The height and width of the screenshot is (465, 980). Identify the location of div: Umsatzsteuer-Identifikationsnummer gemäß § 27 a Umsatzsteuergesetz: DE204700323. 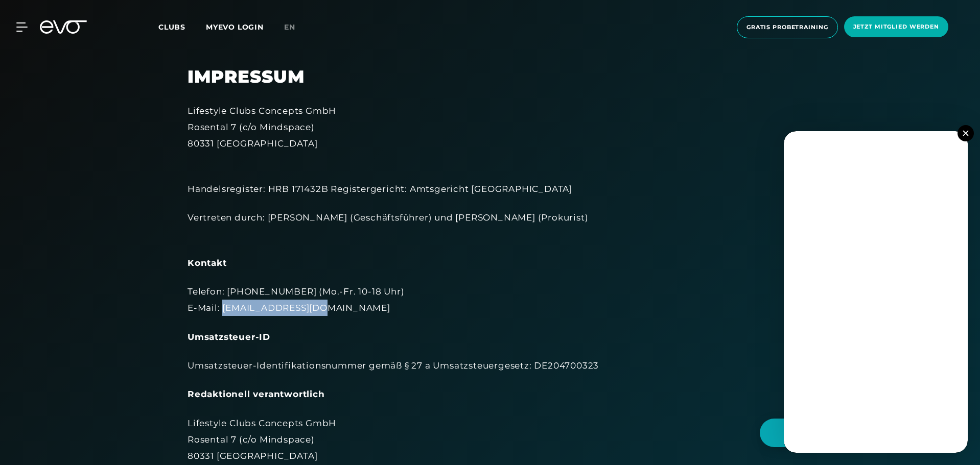
(490, 366).